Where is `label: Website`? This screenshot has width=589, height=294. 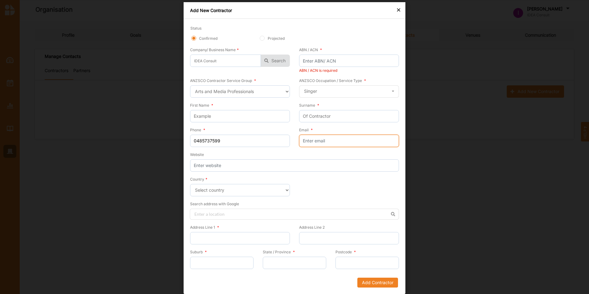 label: Website is located at coordinates (197, 154).